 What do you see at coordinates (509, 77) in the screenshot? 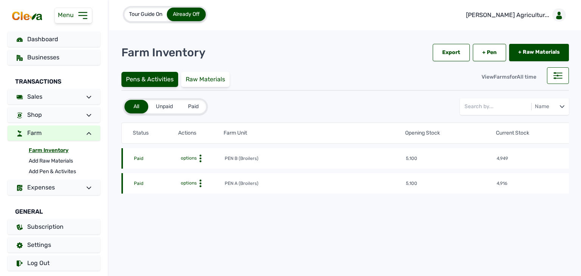
I see `div: View for All time` at bounding box center [509, 77].